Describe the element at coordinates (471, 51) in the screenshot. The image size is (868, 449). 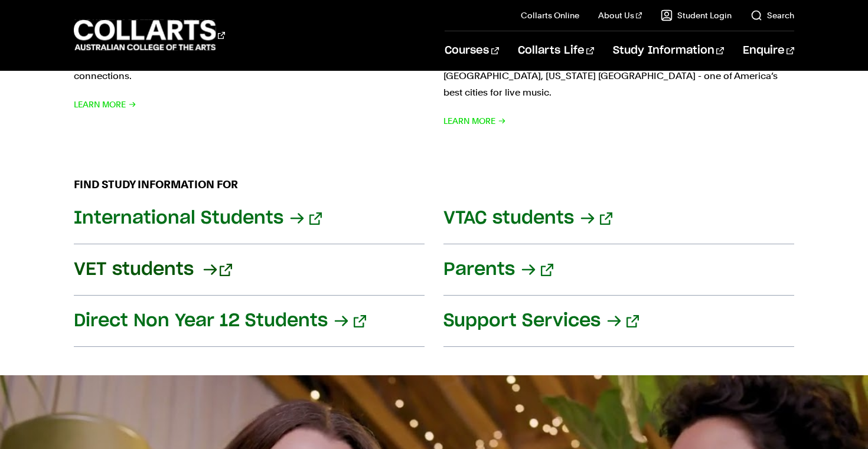
I see `a: Courses` at that location.